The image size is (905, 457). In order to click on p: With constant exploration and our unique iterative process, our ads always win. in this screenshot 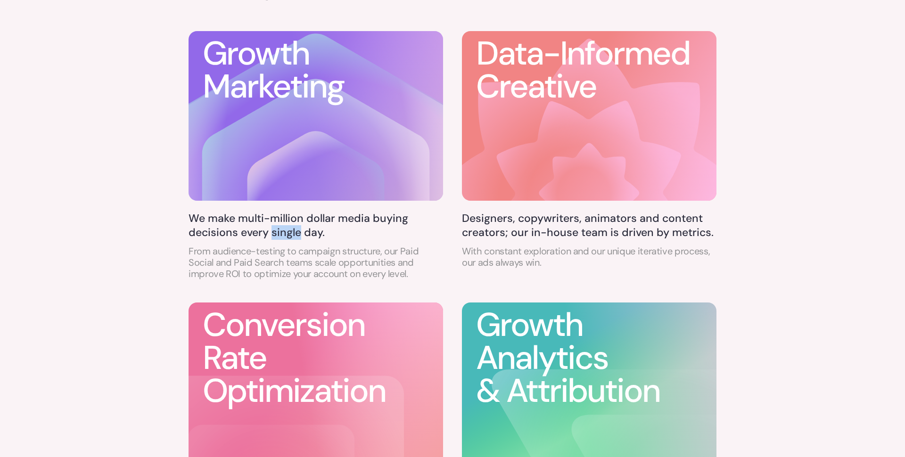, I will do `click(589, 257)`.